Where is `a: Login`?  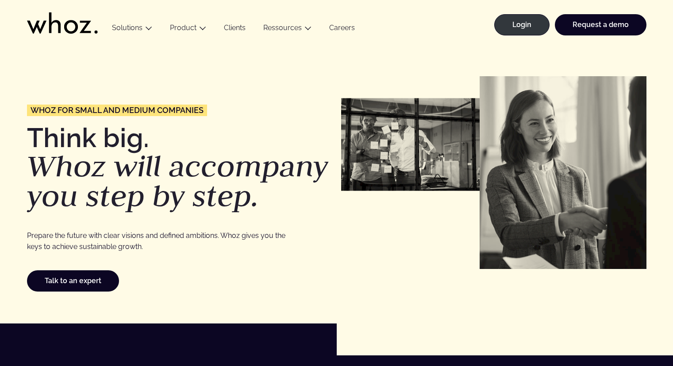 a: Login is located at coordinates (522, 25).